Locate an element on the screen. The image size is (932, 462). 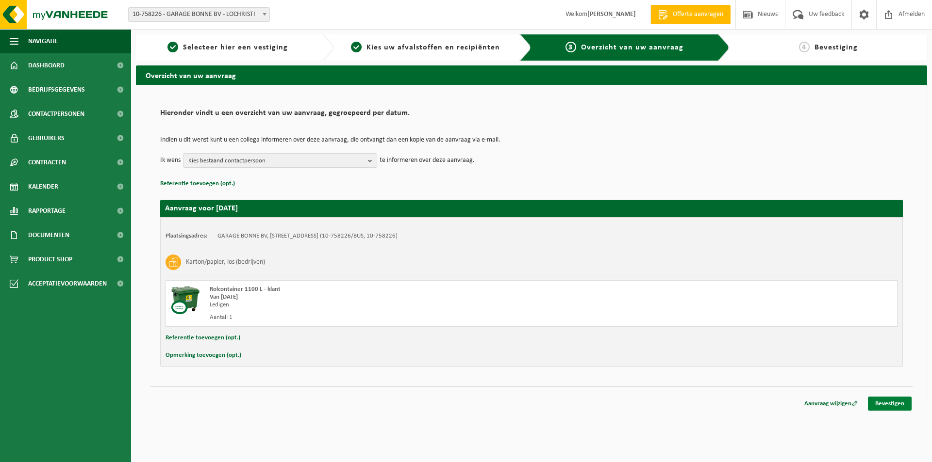
span: Contactpersonen is located at coordinates (56, 114).